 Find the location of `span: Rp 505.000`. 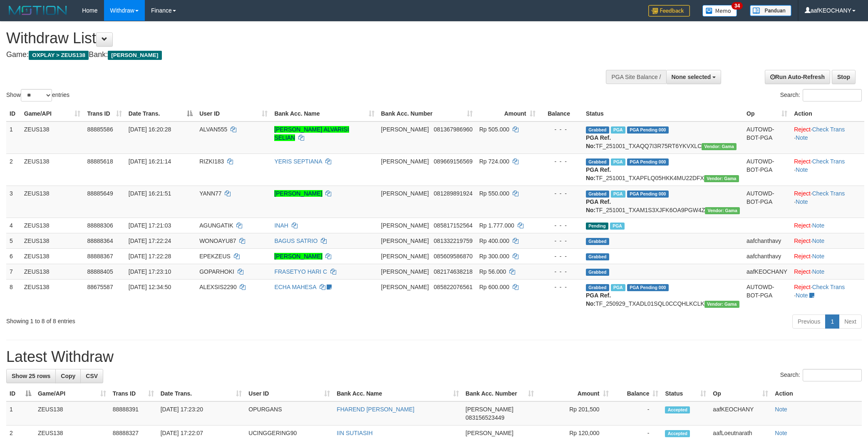

span: Rp 505.000 is located at coordinates (494, 129).